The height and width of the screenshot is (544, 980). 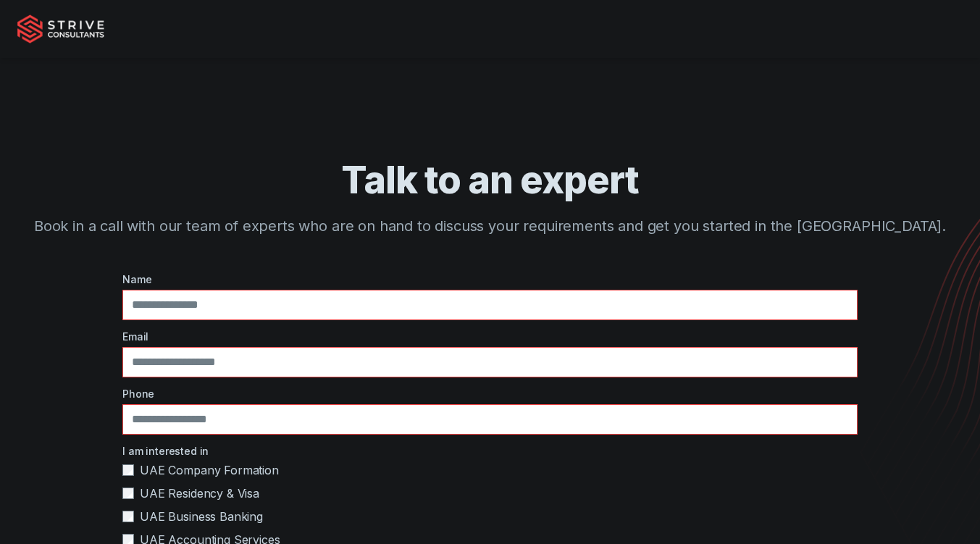 I want to click on label: I am interested in, so click(x=490, y=451).